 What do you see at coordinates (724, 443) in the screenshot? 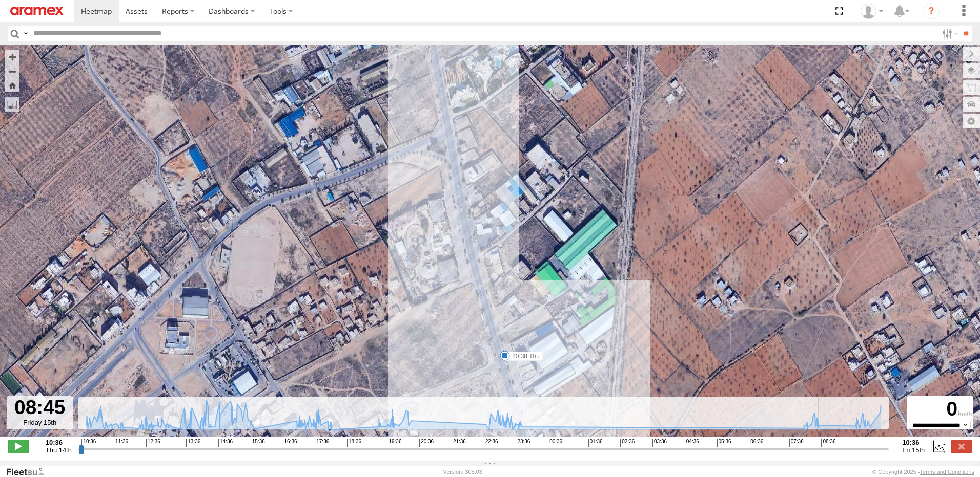
I see `span: 05:36` at bounding box center [724, 443].